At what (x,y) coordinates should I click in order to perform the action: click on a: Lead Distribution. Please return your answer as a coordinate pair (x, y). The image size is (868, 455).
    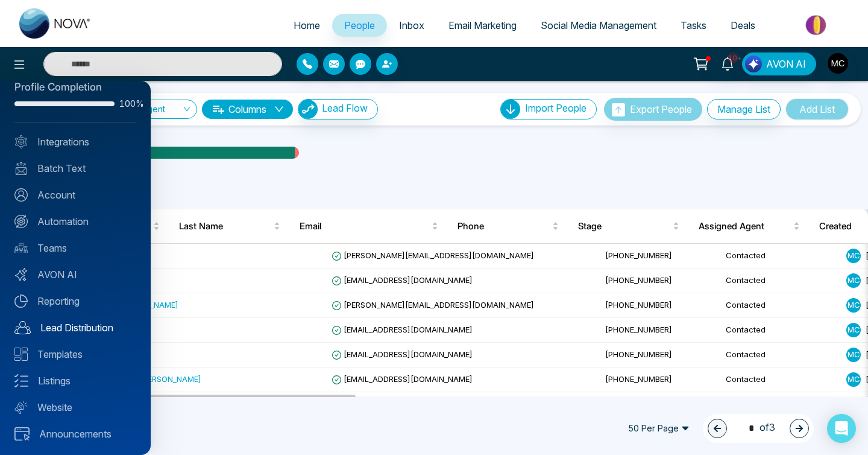
    Looking at the image, I should click on (75, 327).